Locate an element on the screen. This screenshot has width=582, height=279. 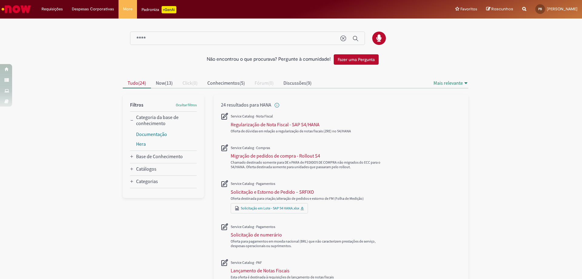
span: More is located at coordinates (128, 9).